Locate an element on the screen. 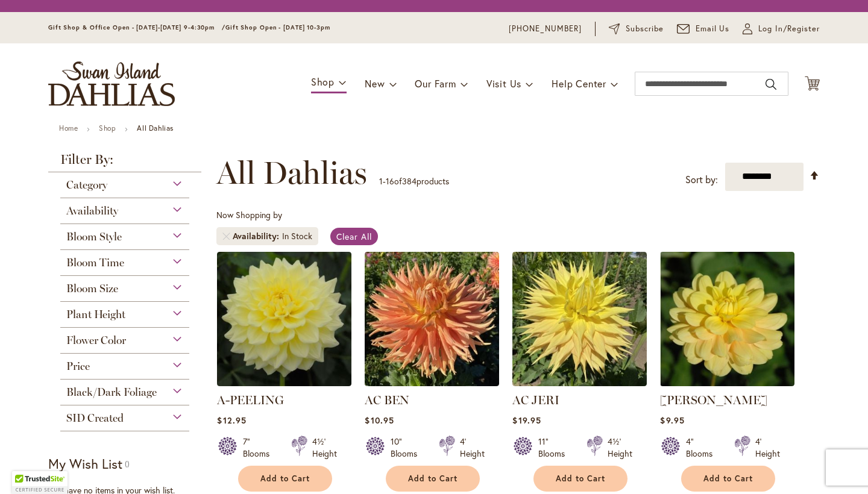 This screenshot has height=494, width=868. span: Log In/Register is located at coordinates (789, 29).